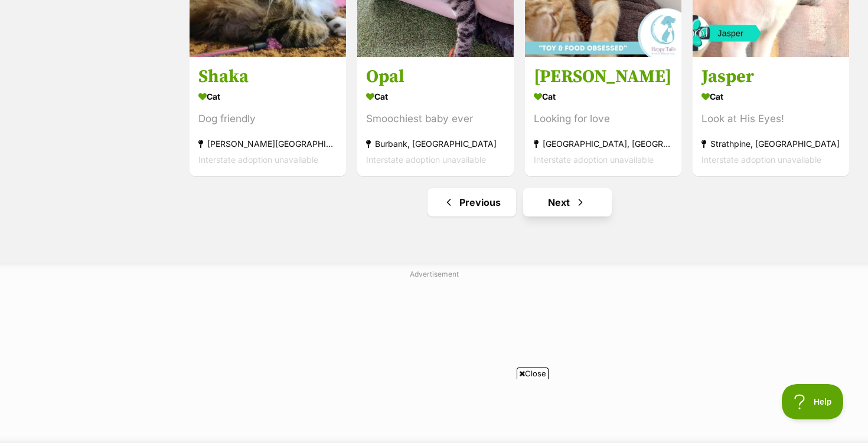 The image size is (868, 443). Describe the element at coordinates (771, 77) in the screenshot. I see `h3: Jasper` at that location.